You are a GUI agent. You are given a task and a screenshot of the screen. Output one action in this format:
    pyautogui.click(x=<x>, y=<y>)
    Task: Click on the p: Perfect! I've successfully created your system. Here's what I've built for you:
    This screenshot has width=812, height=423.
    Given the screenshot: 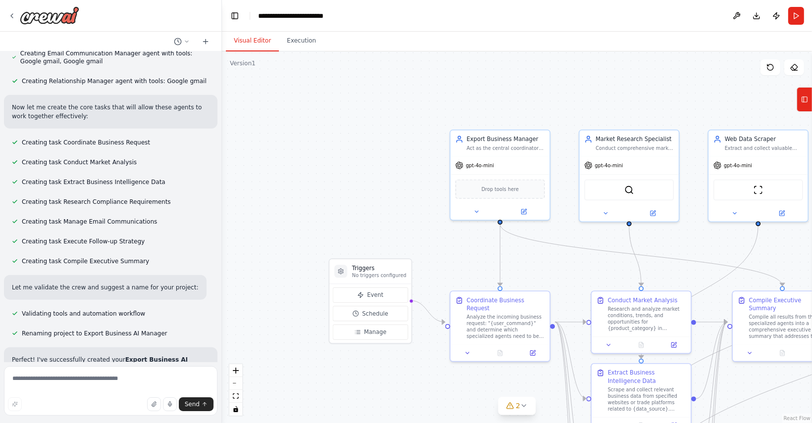 What is the action you would take?
    pyautogui.click(x=110, y=365)
    